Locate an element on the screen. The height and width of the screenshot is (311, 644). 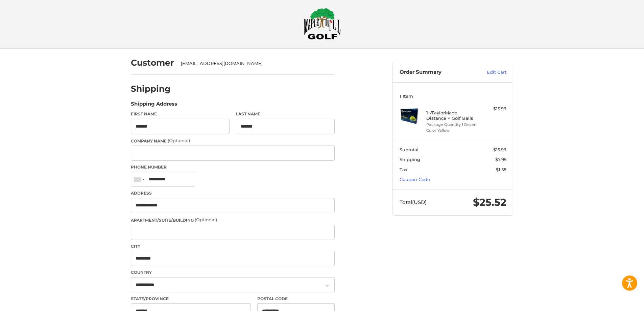
div: $15.99 is located at coordinates (492, 109).